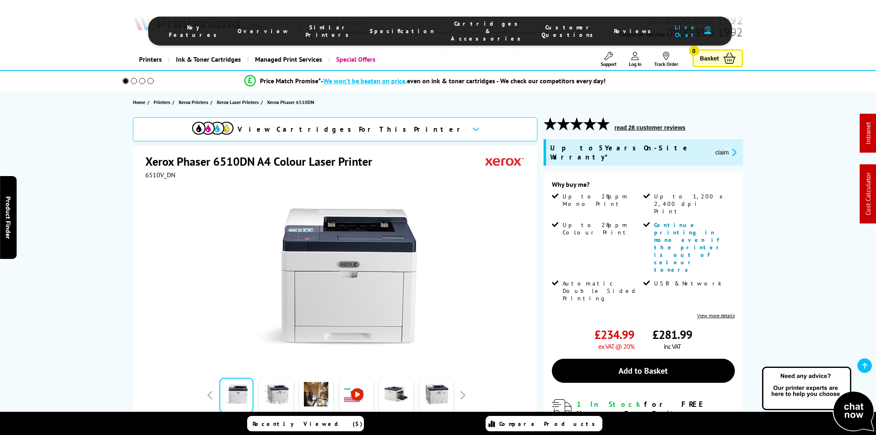 The height and width of the screenshot is (435, 876). Describe the element at coordinates (402, 31) in the screenshot. I see `span: Specification` at that location.